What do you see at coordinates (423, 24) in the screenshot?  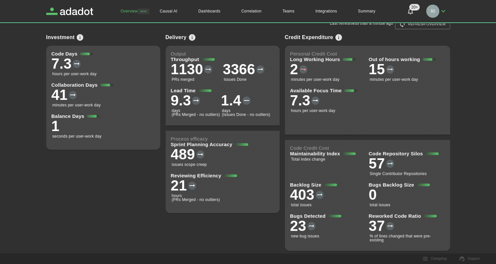 I see `button: Refresh overview` at bounding box center [423, 24].